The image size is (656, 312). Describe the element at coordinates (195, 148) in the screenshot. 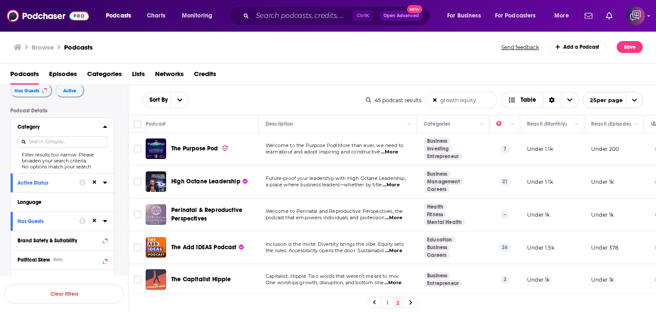

I see `span: The Purpose Pod` at that location.